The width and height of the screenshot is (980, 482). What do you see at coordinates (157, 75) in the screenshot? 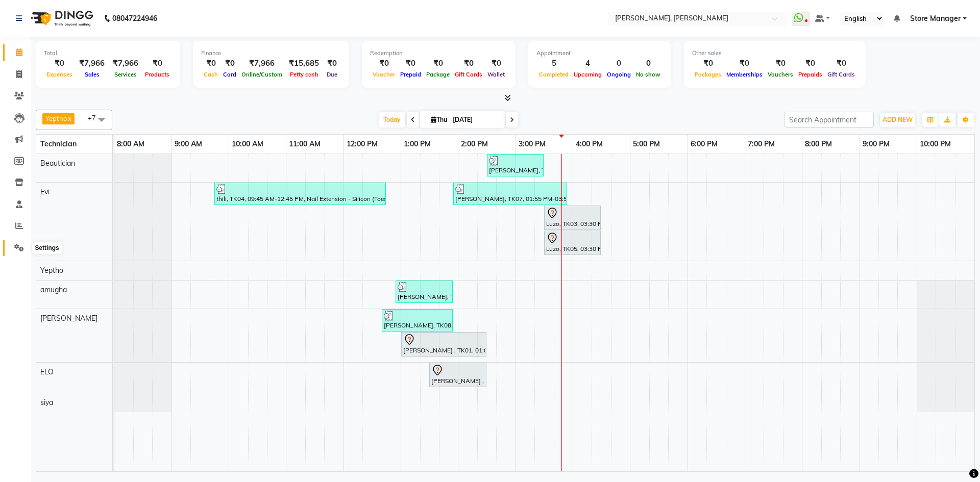
I see `span: Products` at bounding box center [157, 75].